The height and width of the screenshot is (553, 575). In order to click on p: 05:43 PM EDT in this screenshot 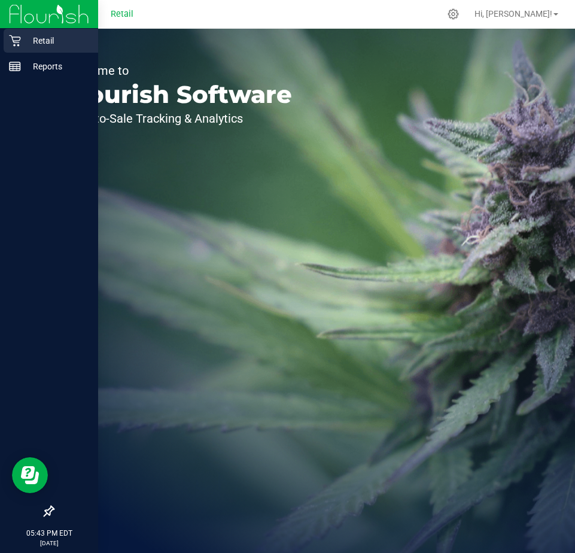, I will do `click(49, 533)`.